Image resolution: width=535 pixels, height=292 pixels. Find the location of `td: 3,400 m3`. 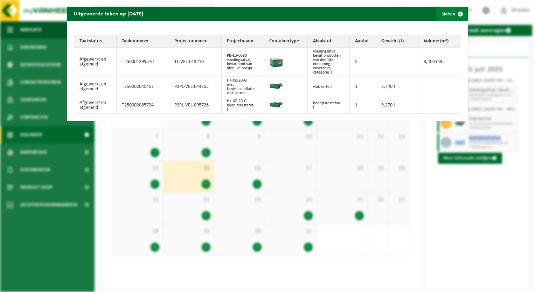

td: 3,400 m3 is located at coordinates (439, 62).